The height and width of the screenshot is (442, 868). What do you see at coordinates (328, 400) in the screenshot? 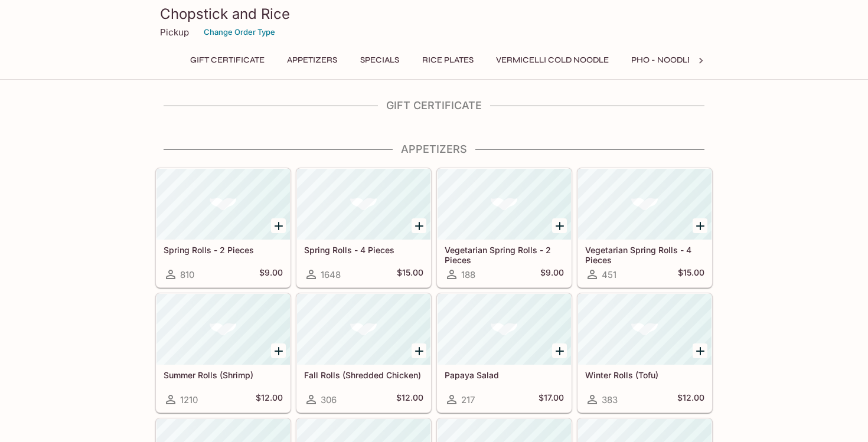
I see `span: 306` at bounding box center [328, 400].